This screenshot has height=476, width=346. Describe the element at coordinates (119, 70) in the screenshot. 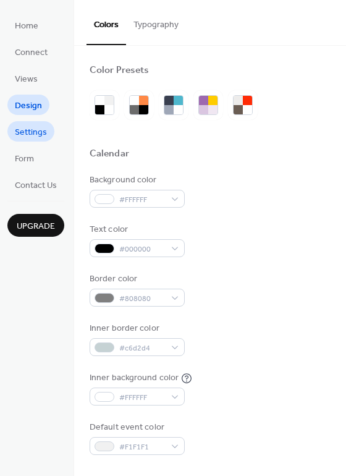

I see `div: Color Presets` at that location.